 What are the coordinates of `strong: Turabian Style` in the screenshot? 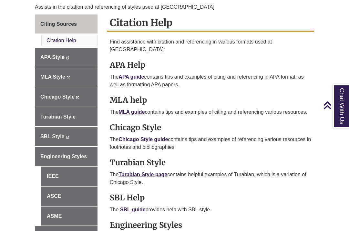 It's located at (137, 163).